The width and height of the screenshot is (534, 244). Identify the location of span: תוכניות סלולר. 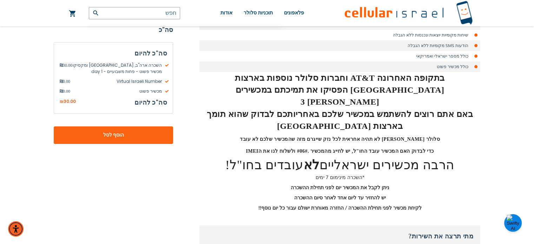
(258, 13).